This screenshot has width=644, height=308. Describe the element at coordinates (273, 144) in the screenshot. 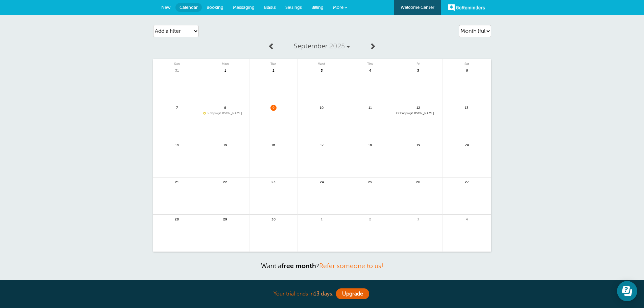

I see `span: 16` at that location.